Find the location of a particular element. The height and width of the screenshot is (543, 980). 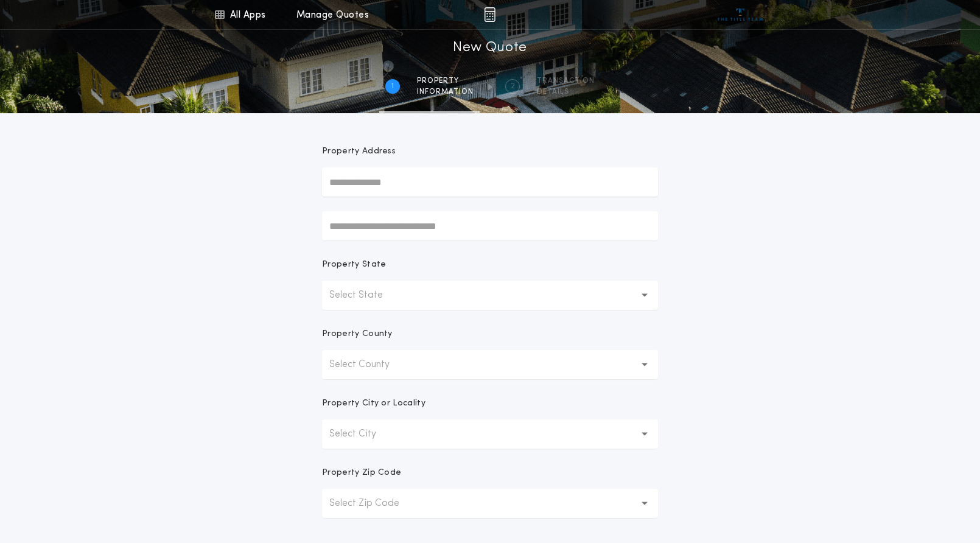

p: Property City or Locality is located at coordinates (373, 403).